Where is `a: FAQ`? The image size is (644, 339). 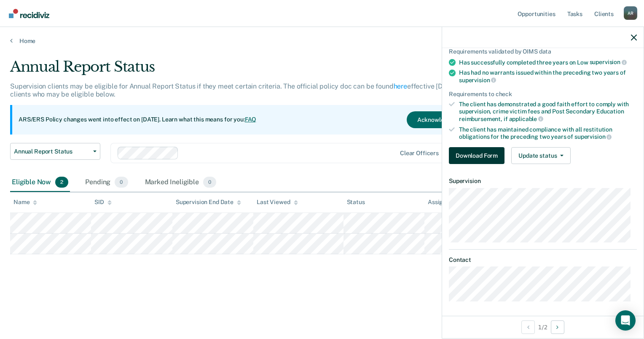
a: FAQ is located at coordinates (251, 119).